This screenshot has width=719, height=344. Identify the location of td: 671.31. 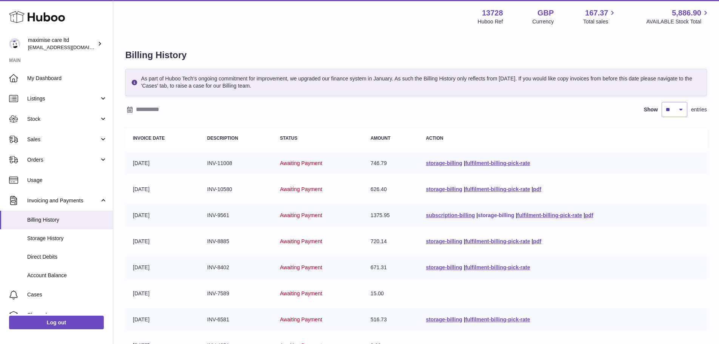
(391, 267).